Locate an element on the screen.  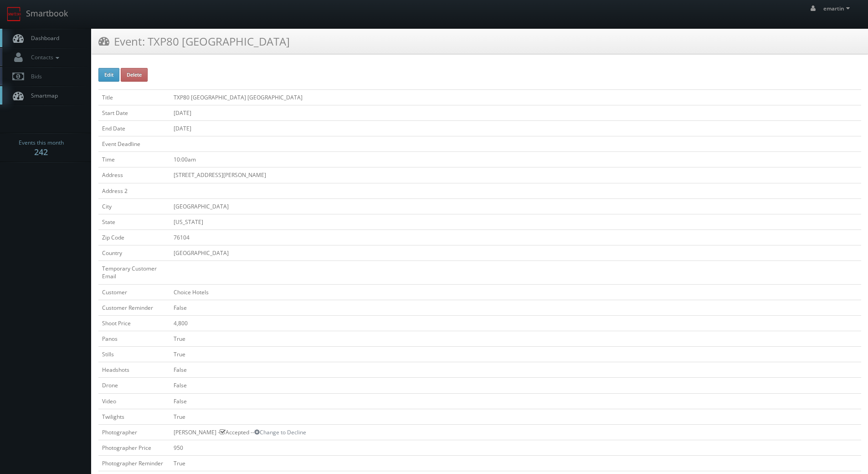
strong: 242 is located at coordinates (41, 152).